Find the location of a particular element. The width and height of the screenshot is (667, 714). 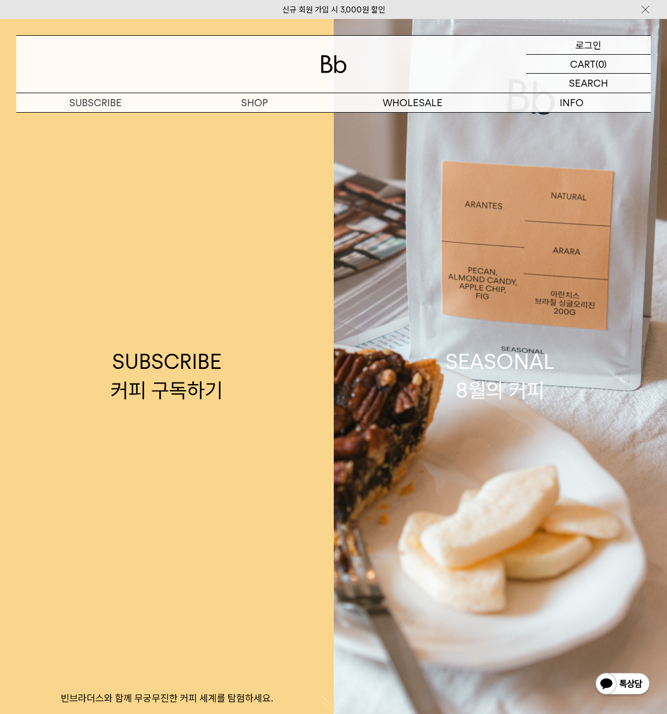

a: 로그인 is located at coordinates (589, 45).